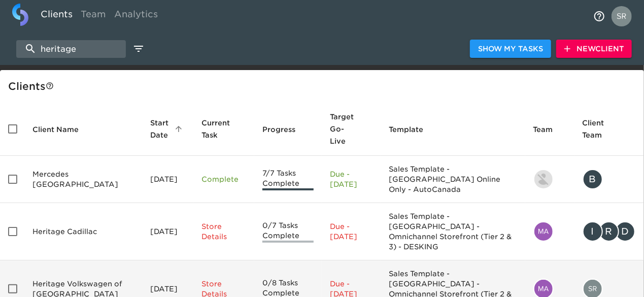 This screenshot has height=297, width=644. I want to click on div: R, so click(609, 231).